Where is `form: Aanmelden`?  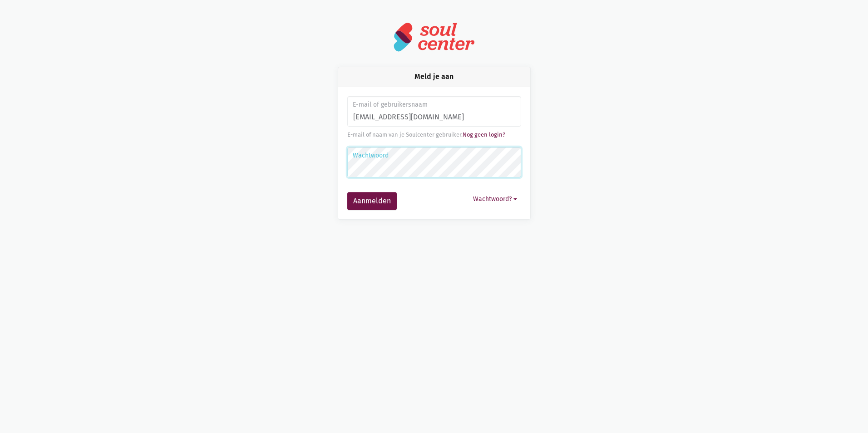 form: Aanmelden is located at coordinates (434, 153).